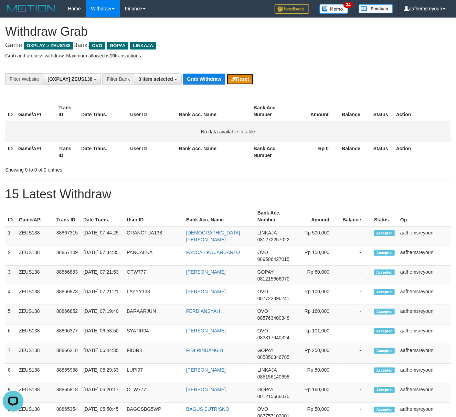 This screenshot has width=456, height=417. I want to click on span: OXPLAY > ZEUS138, so click(49, 46).